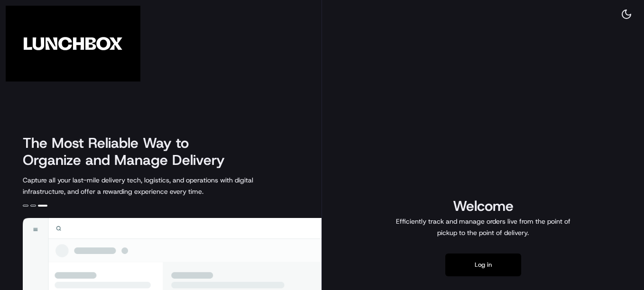 The image size is (644, 290). Describe the element at coordinates (73, 44) in the screenshot. I see `img: Company Logo` at that location.